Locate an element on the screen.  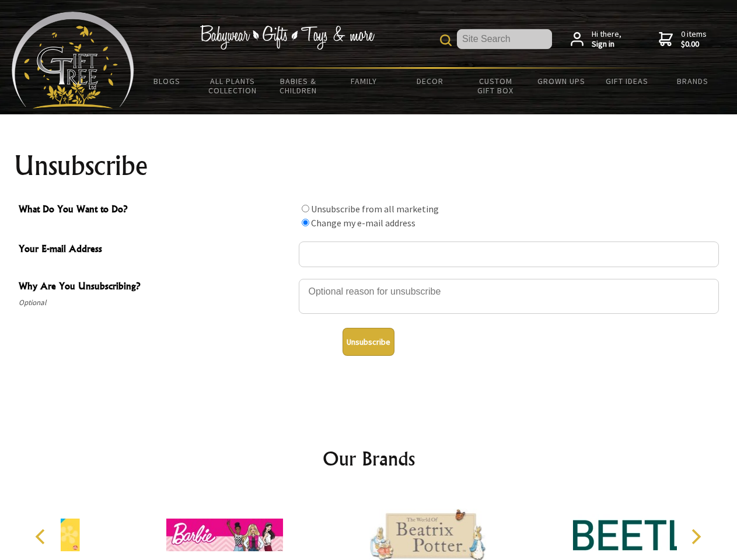
a: Babies & Children is located at coordinates (298, 86).